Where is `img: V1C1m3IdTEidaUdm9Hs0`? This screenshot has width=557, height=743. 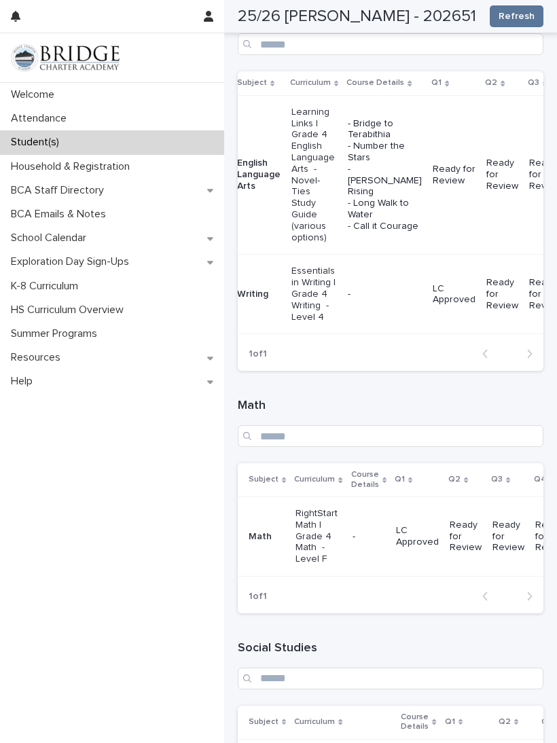 img: V1C1m3IdTEidaUdm9Hs0 is located at coordinates (65, 58).